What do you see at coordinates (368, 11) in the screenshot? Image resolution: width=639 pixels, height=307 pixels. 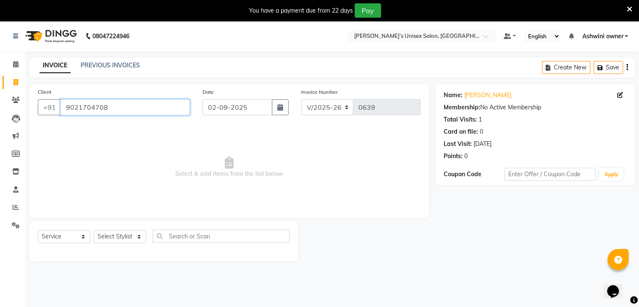 I see `button: Pay` at bounding box center [368, 11].